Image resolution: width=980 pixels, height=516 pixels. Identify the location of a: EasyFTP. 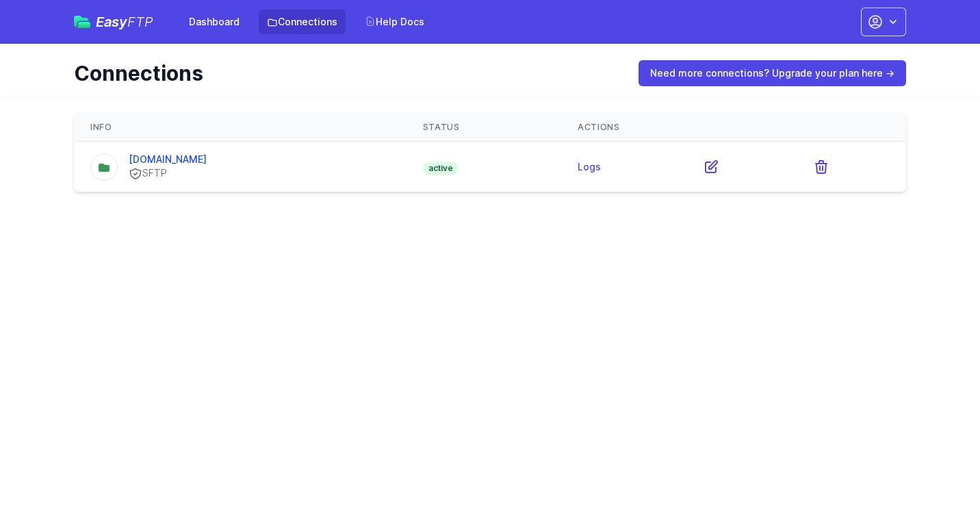
(114, 22).